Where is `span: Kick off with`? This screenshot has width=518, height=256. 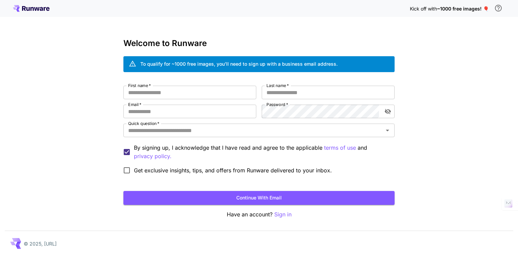
span: Kick off with is located at coordinates (423, 8).